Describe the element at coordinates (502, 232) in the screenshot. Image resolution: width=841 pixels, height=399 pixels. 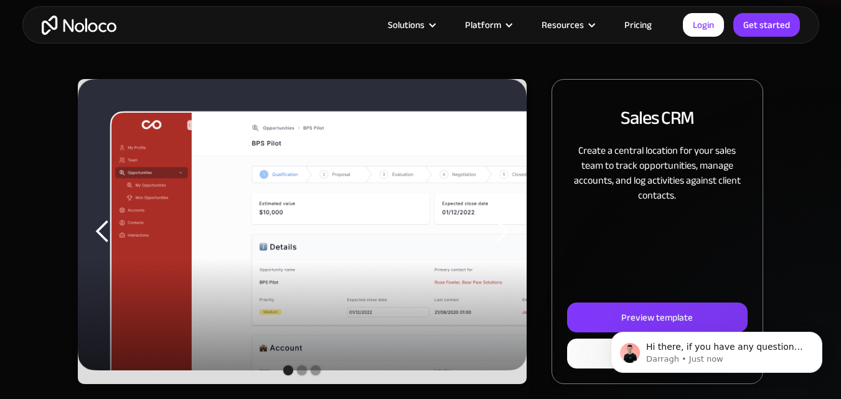
I see `div: next slide` at that location.